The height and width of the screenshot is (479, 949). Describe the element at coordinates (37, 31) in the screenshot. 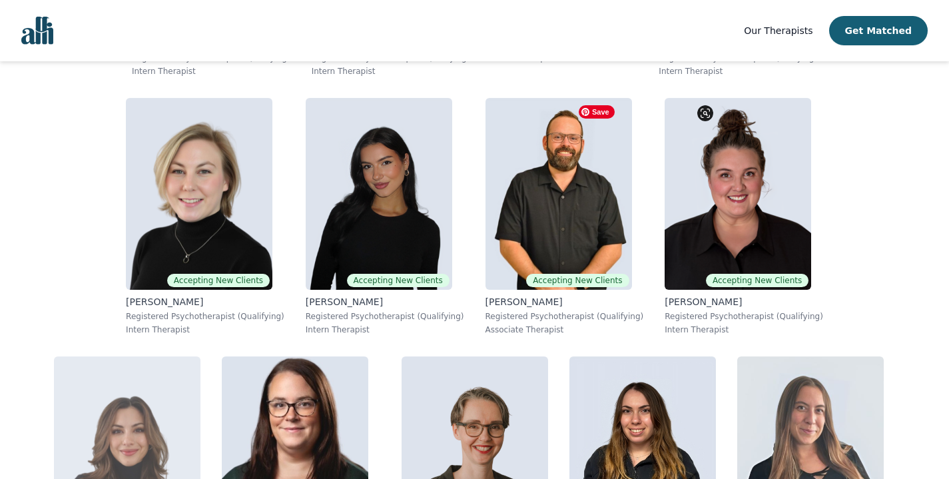

I see `img: alli logo` at that location.